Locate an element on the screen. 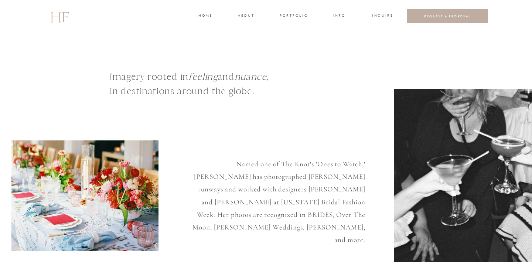  a: HF is located at coordinates (59, 16).